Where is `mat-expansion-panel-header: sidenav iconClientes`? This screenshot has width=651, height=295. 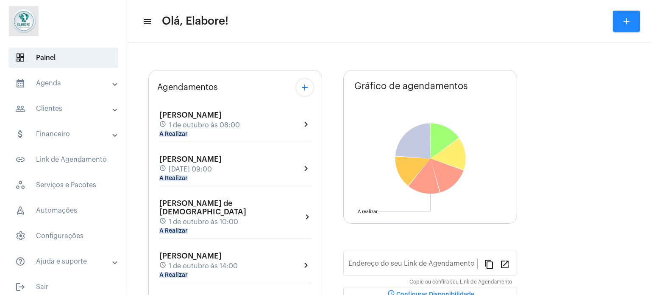
mat-expansion-panel-header: sidenav iconClientes is located at coordinates (66, 109).